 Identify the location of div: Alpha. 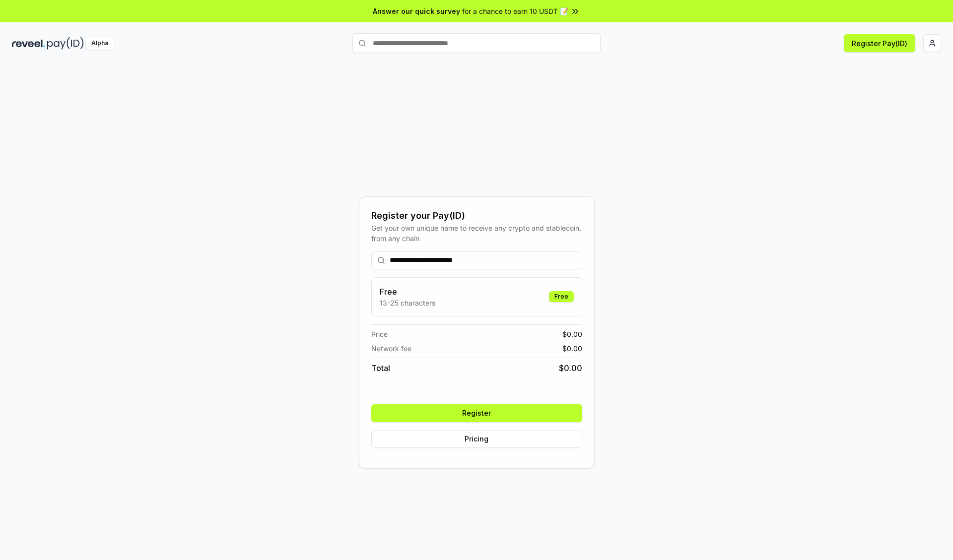
(100, 43).